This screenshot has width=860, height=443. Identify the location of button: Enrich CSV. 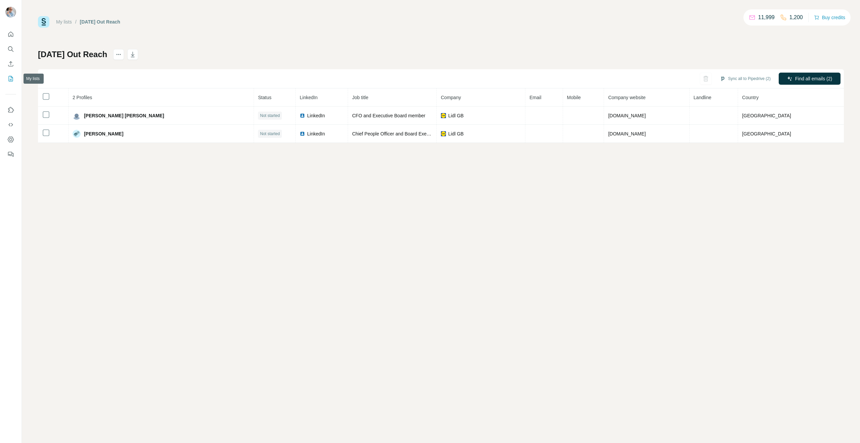
(11, 64).